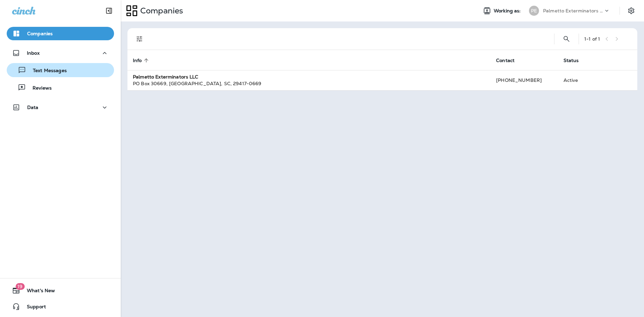 This screenshot has width=644, height=317. What do you see at coordinates (60, 53) in the screenshot?
I see `button: Inbox` at bounding box center [60, 53].